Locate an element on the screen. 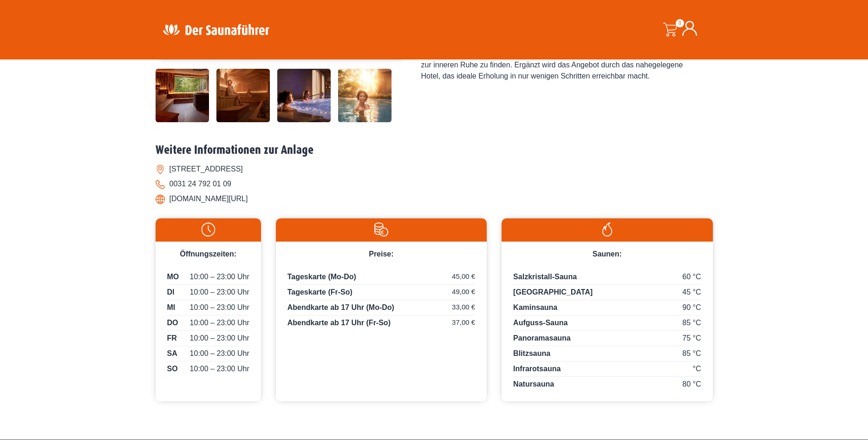 Image resolution: width=868 pixels, height=440 pixels. span: DI is located at coordinates (171, 292).